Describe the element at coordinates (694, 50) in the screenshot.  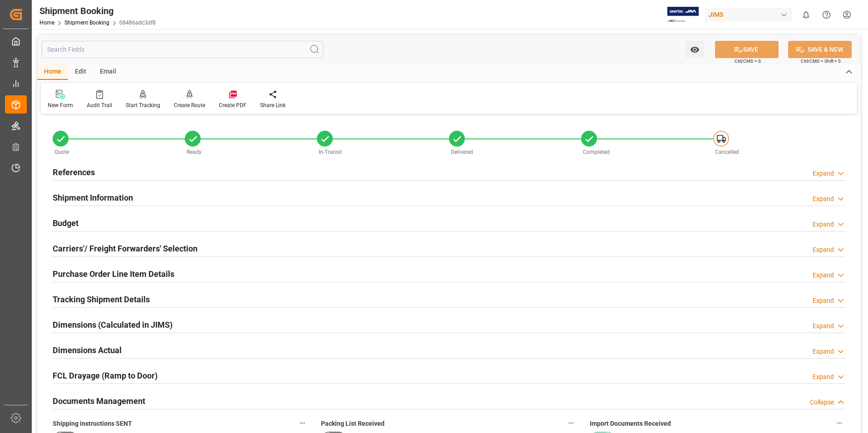
I see `button: open menu` at that location.